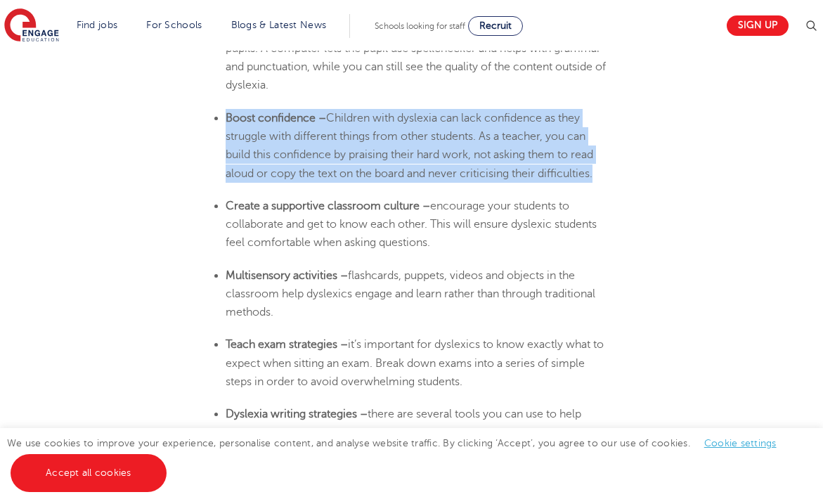 The height and width of the screenshot is (504, 823). Describe the element at coordinates (409, 145) in the screenshot. I see `span: Children with dyslexia can lack confidence as they struggle with different things from other stud...` at that location.